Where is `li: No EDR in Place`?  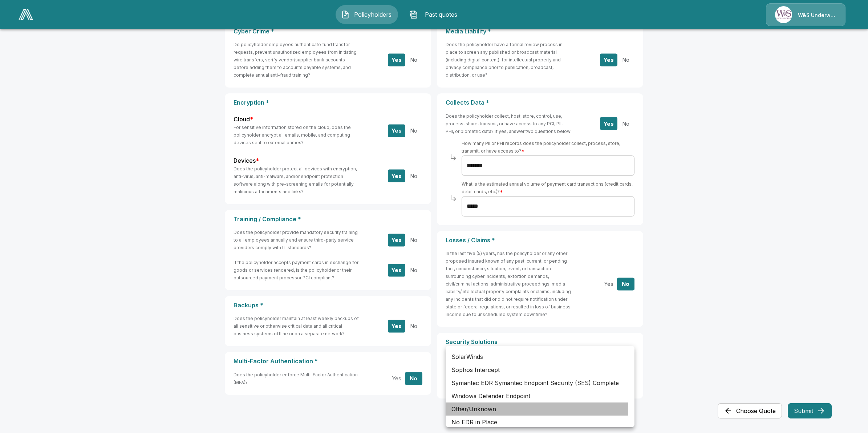 li: No EDR in Place is located at coordinates (540, 423).